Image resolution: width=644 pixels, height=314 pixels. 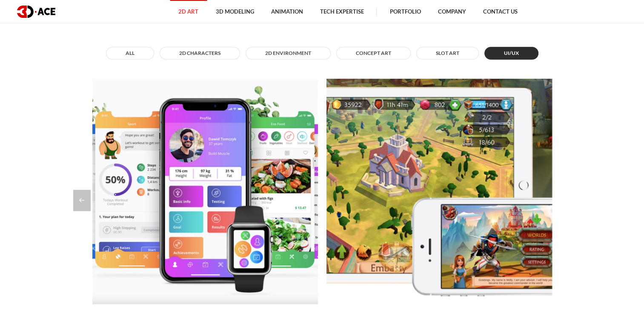 I want to click on button: Concept Art, so click(x=373, y=53).